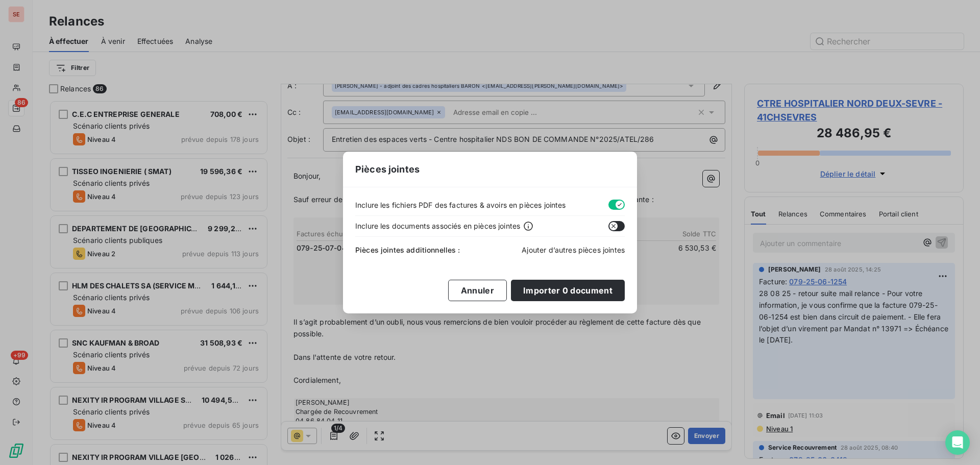 The image size is (980, 465). What do you see at coordinates (477, 290) in the screenshot?
I see `button: Annuler` at bounding box center [477, 290].